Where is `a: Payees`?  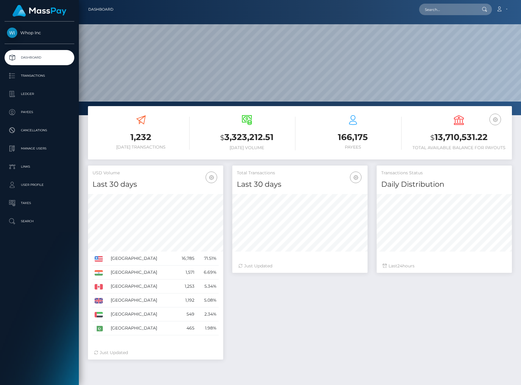 a: Payees is located at coordinates (39, 112).